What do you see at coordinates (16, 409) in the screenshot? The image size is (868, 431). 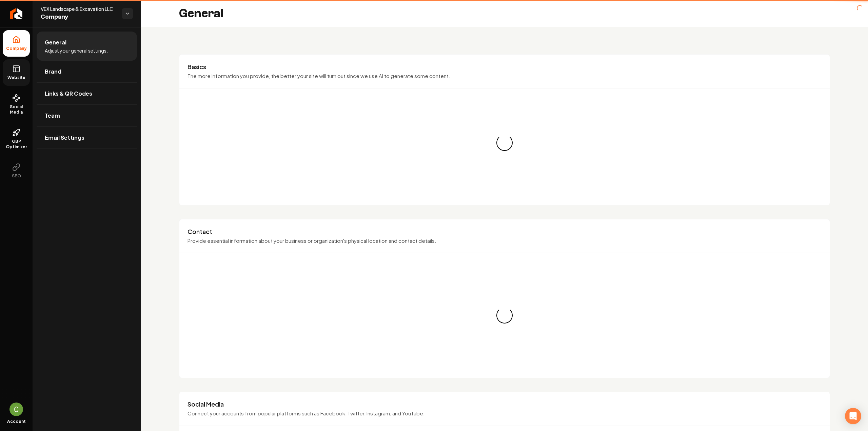 I see `button: Open user button` at bounding box center [16, 409].